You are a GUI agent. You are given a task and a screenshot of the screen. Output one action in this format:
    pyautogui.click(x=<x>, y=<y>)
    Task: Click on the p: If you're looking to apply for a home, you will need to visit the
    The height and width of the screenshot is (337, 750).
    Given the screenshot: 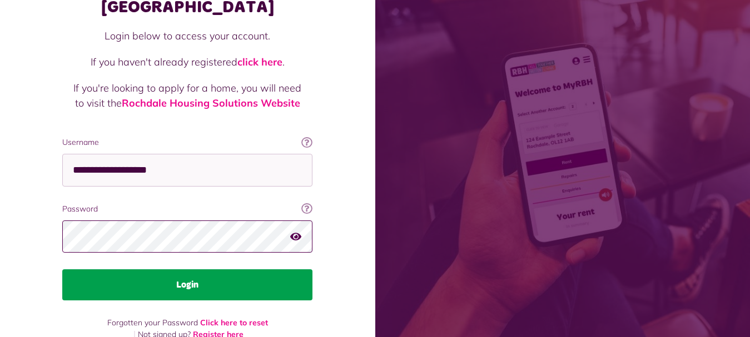 What is the action you would take?
    pyautogui.click(x=187, y=96)
    